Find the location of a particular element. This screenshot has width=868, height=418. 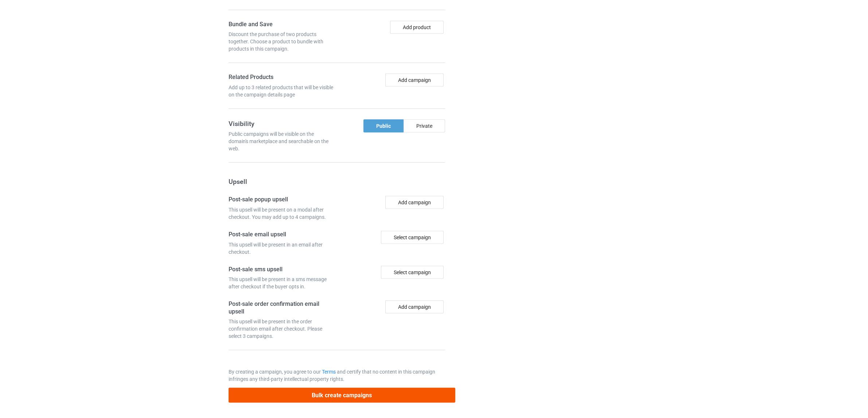

h4: Post-sale order confirmation email upsell is located at coordinates (282, 308).